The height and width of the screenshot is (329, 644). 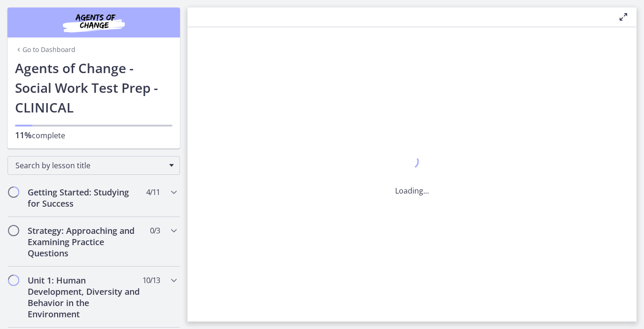 I want to click on span: 11%, so click(x=23, y=135).